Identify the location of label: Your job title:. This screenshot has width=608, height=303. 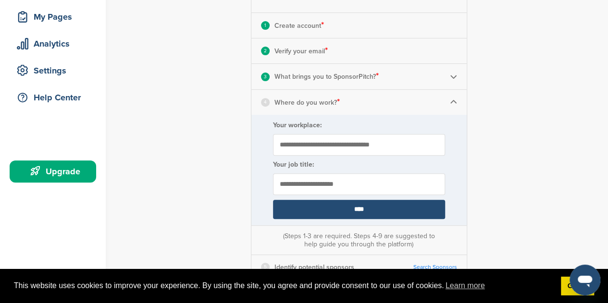
(359, 164).